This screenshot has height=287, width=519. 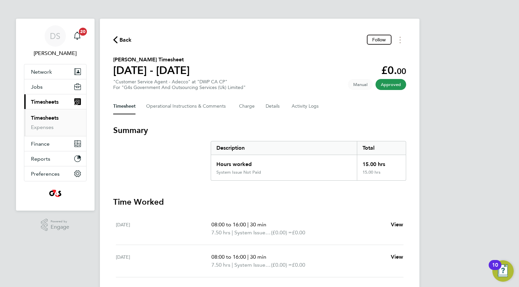 I want to click on div: Total, so click(x=381, y=148).